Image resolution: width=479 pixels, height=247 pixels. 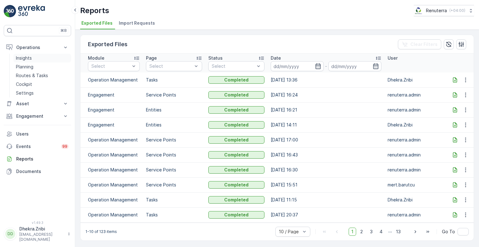 What do you see at coordinates (37, 47) in the screenshot?
I see `p: Operations` at bounding box center [37, 47].